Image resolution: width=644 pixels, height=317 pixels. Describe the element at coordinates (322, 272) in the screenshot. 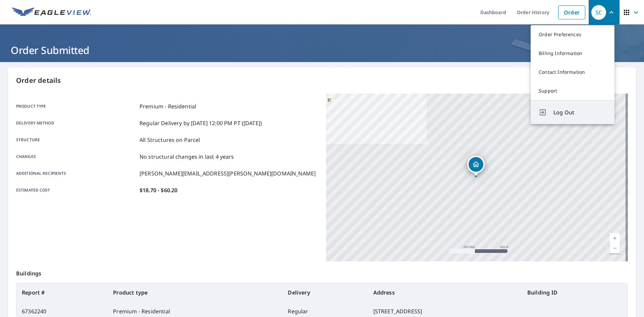

I see `p: Buildings` at that location.